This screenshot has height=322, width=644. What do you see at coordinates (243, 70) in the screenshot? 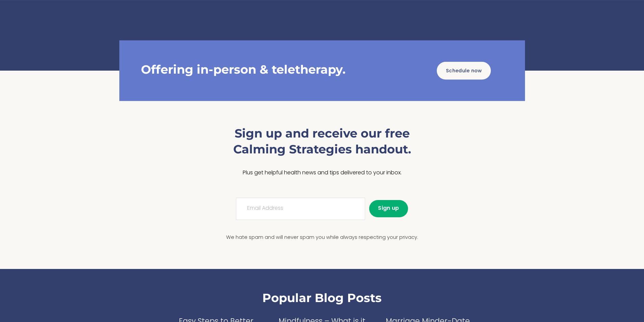
I see `h3: Offering in-person & teletherapy.` at bounding box center [243, 70].